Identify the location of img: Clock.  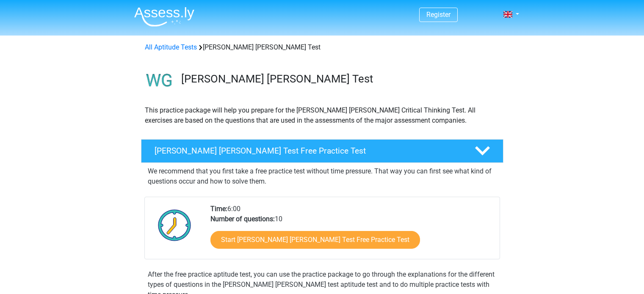
(174, 225).